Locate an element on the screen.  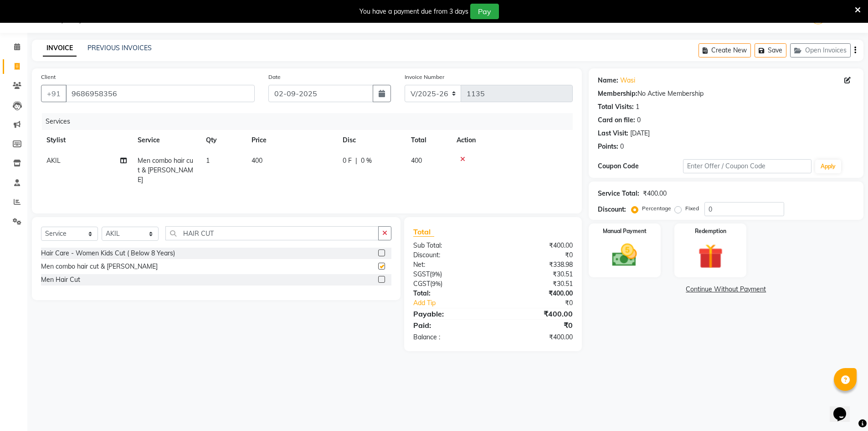
th: Service is located at coordinates (167, 140).